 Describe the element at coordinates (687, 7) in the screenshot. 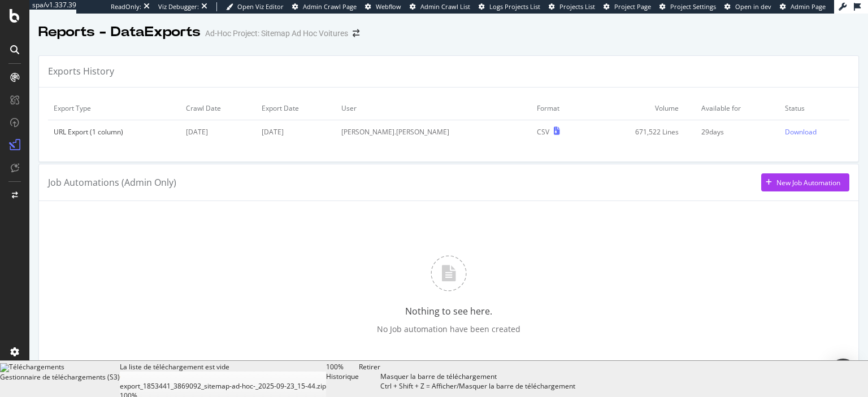

I see `a: Project Settings` at that location.